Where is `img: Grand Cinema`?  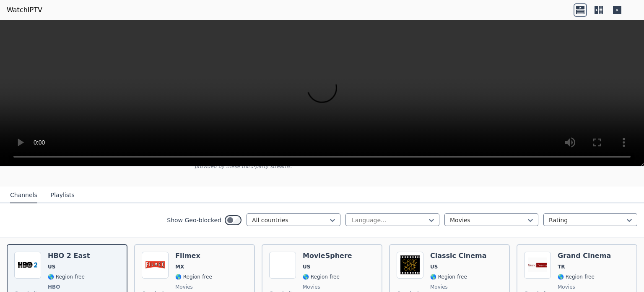
img: Grand Cinema is located at coordinates (538, 265).